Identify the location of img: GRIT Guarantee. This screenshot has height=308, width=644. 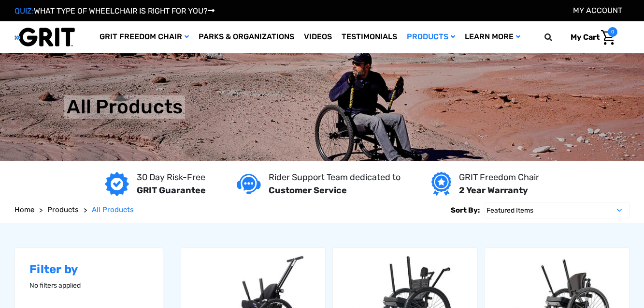
(117, 184).